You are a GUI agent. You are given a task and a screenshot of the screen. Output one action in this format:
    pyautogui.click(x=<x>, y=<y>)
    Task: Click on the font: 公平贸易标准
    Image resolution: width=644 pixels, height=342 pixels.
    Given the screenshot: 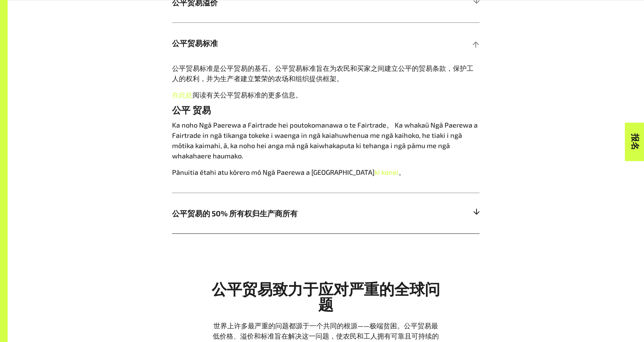 What is the action you would take?
    pyautogui.click(x=195, y=43)
    